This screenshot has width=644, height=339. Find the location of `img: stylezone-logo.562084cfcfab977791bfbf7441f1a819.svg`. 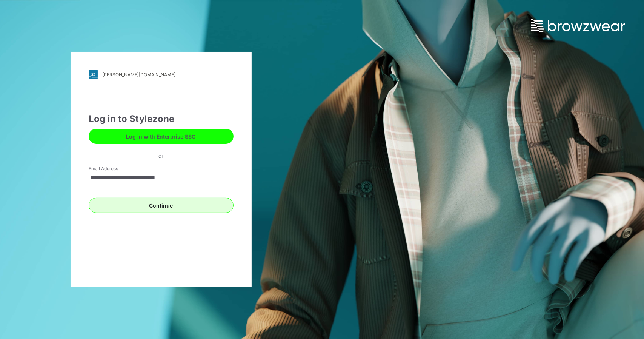

img: stylezone-logo.562084cfcfab977791bfbf7441f1a819.svg is located at coordinates (93, 74).